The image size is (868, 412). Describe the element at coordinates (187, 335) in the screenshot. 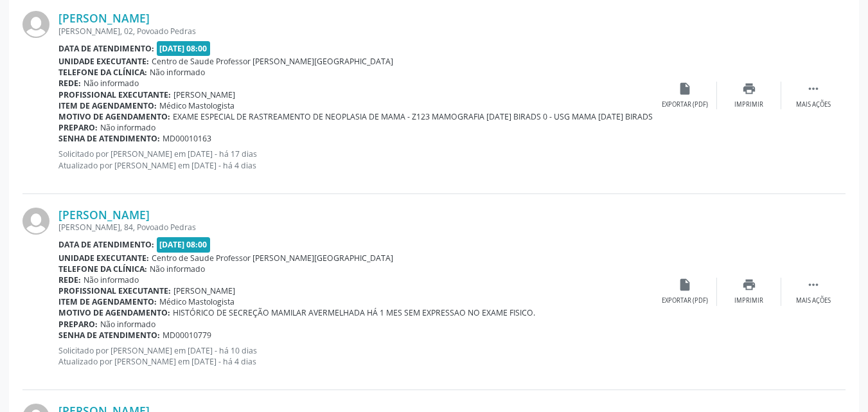

I see `span: MD00010779` at that location.